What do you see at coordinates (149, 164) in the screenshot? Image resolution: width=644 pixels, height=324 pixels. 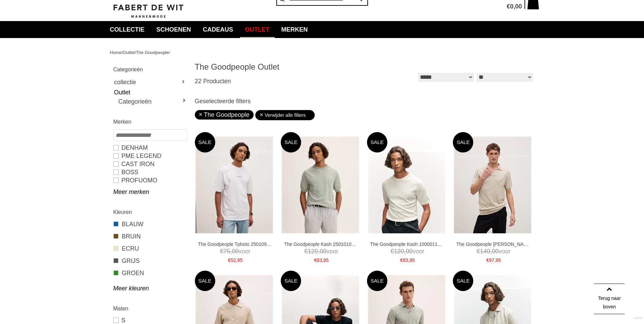 I see `a: CAST IRON` at bounding box center [149, 164].